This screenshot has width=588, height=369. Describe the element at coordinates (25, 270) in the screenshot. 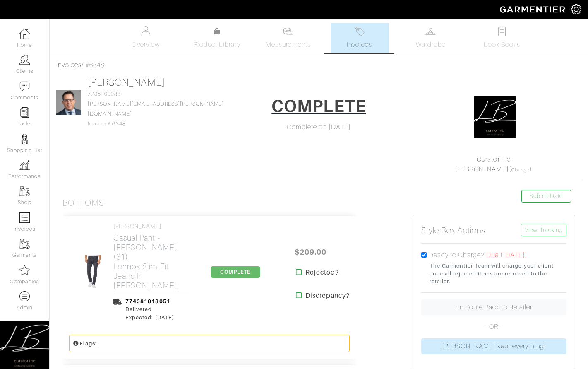

I see `img: companies-icon-14a0f246c7e91f24465de634b560f0151b0cc5c9ce11af5fac52e6d7d6371812.png` at that location.